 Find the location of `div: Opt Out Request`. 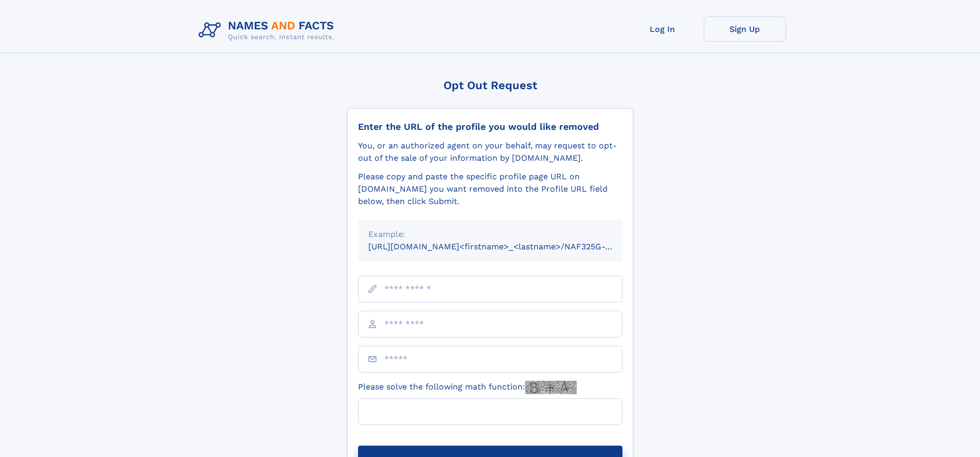

div: Opt Out Request is located at coordinates (490, 85).